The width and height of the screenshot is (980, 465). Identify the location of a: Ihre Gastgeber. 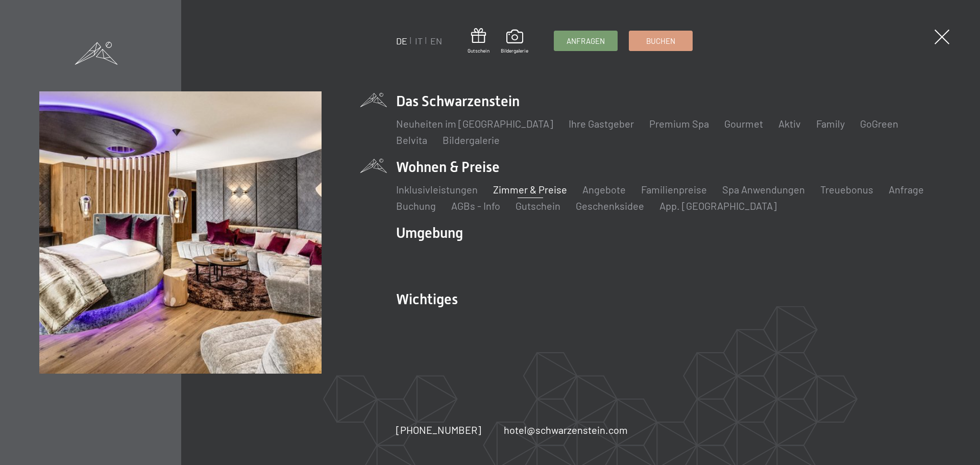
(601, 123).